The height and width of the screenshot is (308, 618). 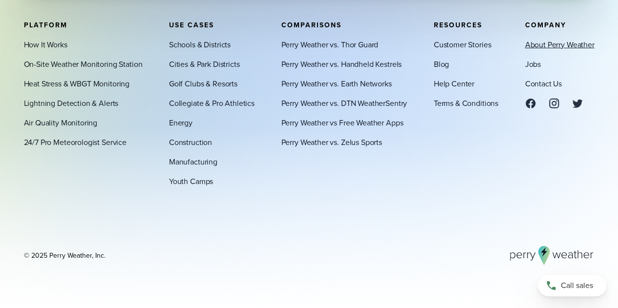 What do you see at coordinates (462, 44) in the screenshot?
I see `a: Customer Stories` at bounding box center [462, 44].